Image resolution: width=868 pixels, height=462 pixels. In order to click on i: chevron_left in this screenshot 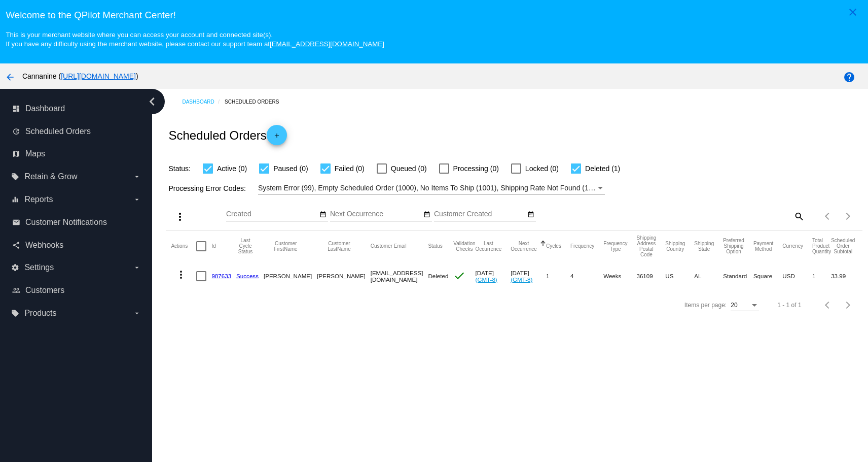, I will do `click(152, 101)`.